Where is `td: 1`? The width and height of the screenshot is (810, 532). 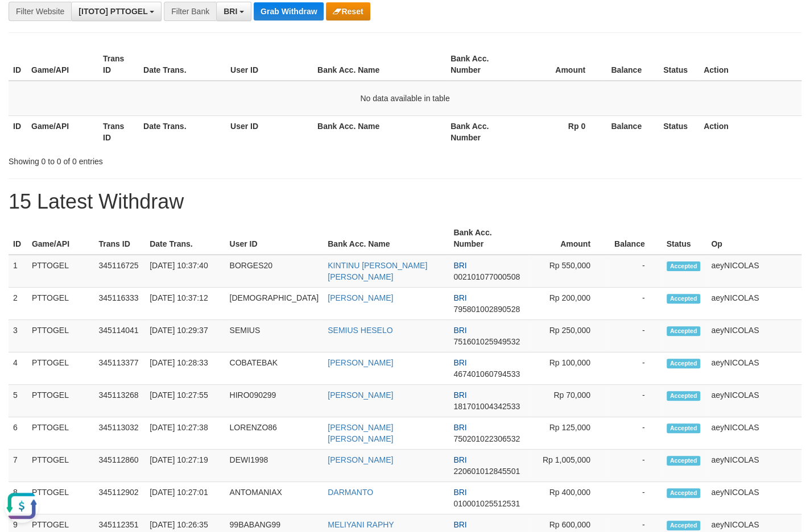 td: 1 is located at coordinates (17, 271).